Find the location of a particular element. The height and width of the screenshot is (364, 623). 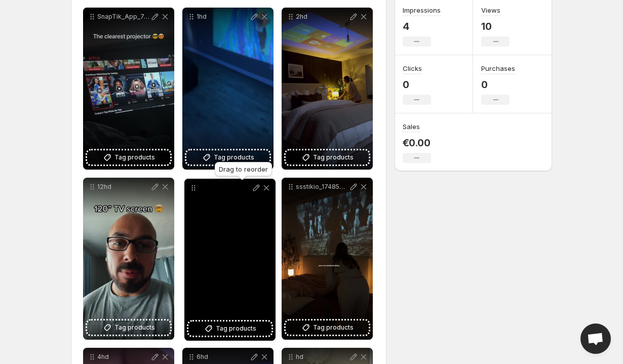

div: SnapTik_App_7412103058609491230-HDTag products is located at coordinates (129, 89).